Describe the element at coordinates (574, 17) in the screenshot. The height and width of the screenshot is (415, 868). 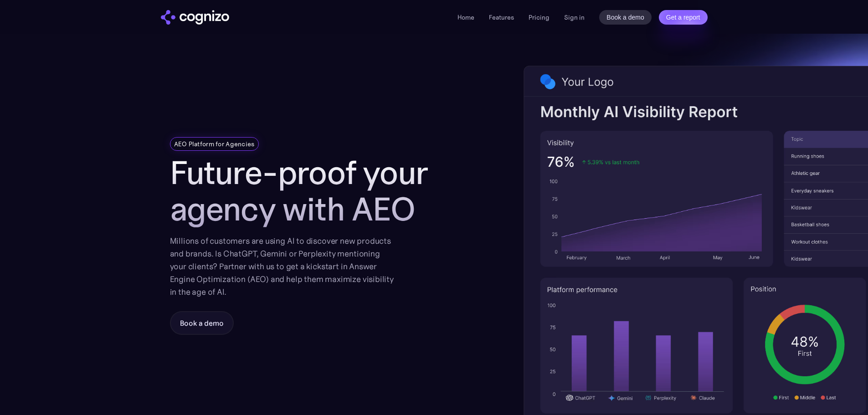
I see `a: Sign in` at that location.